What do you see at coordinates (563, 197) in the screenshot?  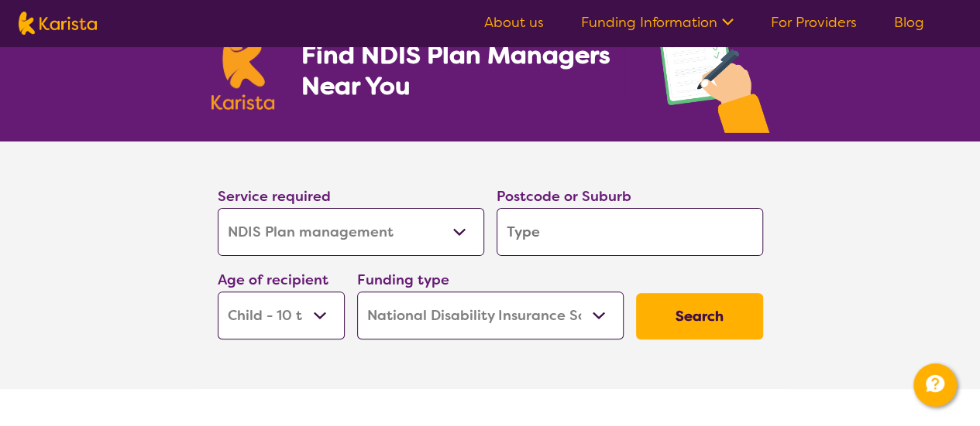 I see `label: Postcode or Suburb` at bounding box center [563, 197].